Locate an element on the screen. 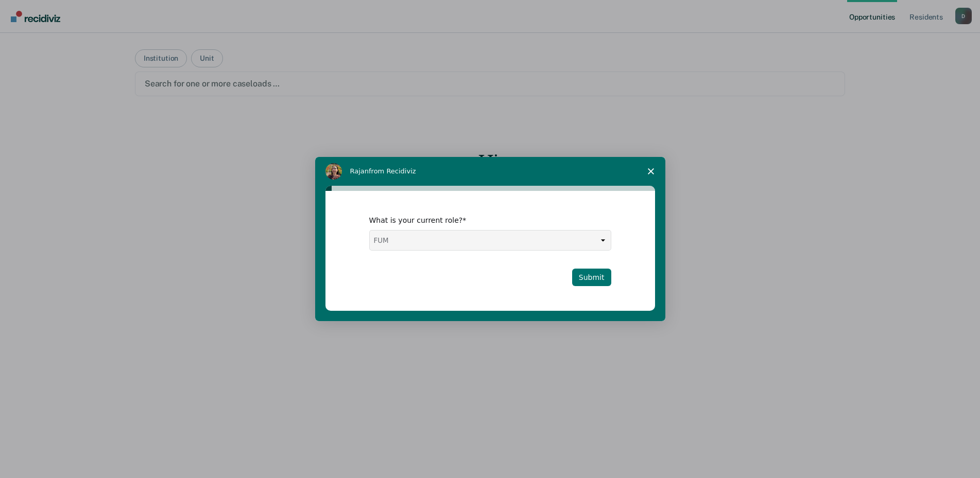 The height and width of the screenshot is (478, 980). span: Close survey is located at coordinates (651, 171).